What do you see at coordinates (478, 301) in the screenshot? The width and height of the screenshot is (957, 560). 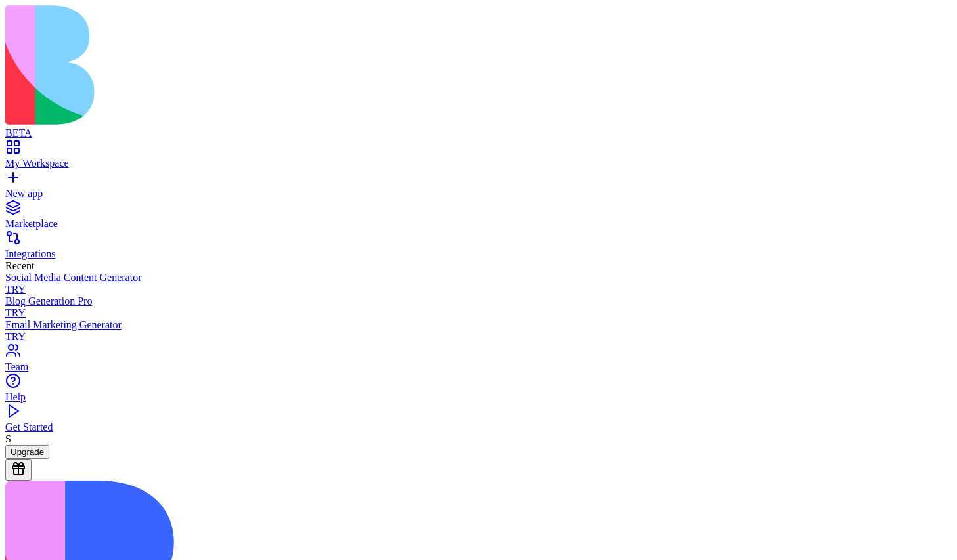 I see `div: Blog Generation Pro` at bounding box center [478, 301].